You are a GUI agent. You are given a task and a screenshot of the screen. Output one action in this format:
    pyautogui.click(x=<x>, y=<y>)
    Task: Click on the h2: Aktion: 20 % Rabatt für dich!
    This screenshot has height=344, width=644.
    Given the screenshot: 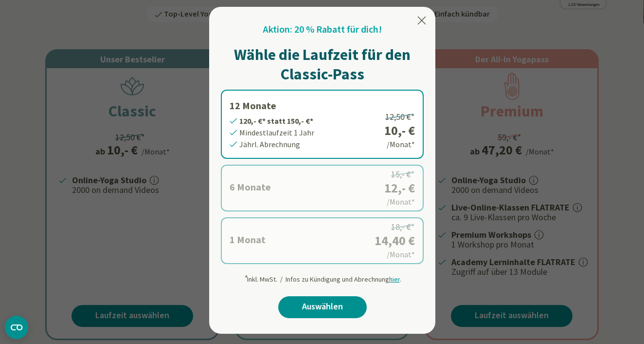 What is the action you would take?
    pyautogui.click(x=322, y=30)
    